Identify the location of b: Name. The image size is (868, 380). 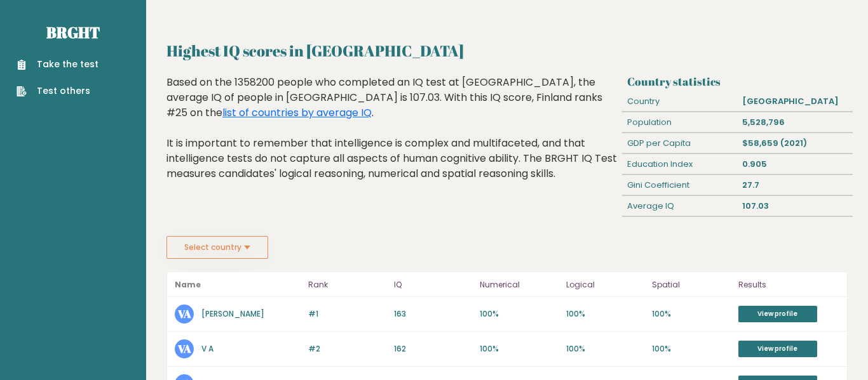
(187, 284).